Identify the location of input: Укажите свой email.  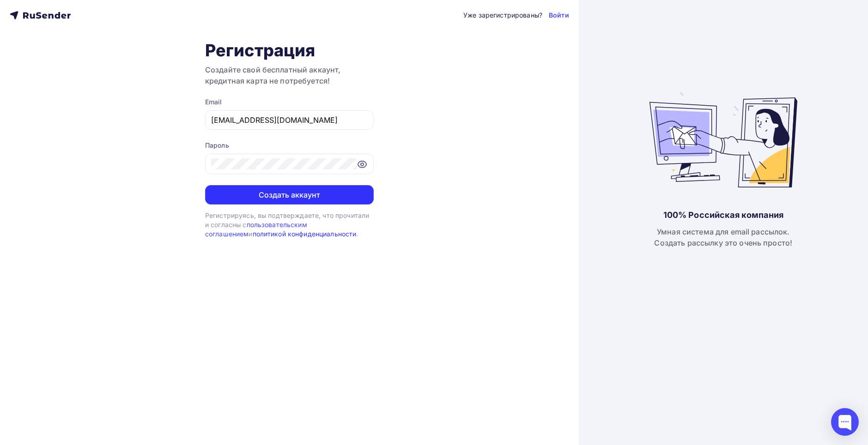
(289, 120).